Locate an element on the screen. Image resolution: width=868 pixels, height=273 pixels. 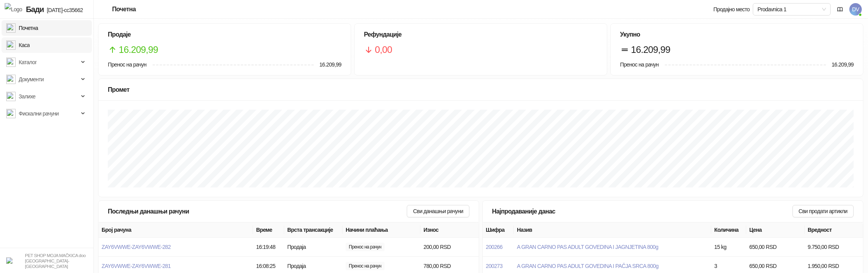
th: Назив is located at coordinates (612, 230).